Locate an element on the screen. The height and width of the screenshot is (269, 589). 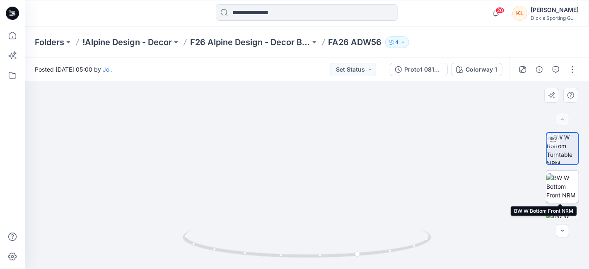
button: Details is located at coordinates (540, 70).